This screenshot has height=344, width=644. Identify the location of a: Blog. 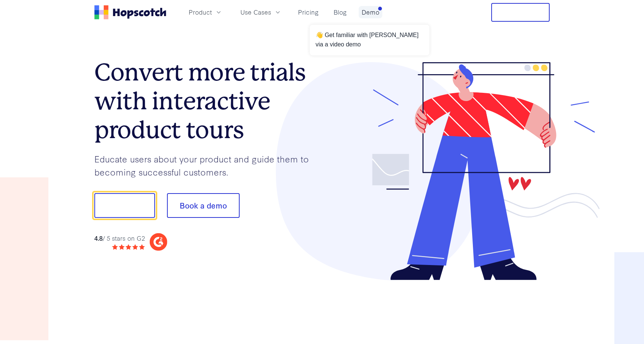
(339, 12).